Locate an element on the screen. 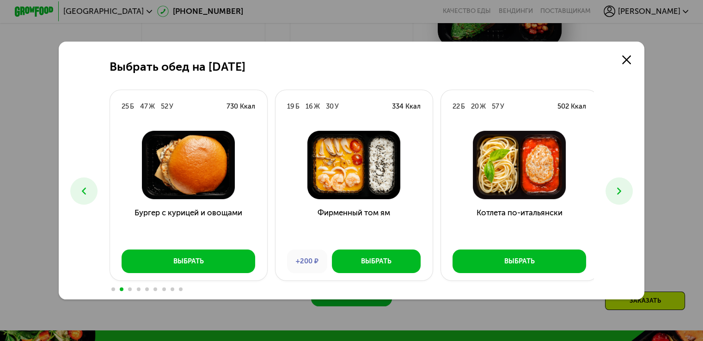 This screenshot has width=703, height=341. div: 730 Ккал is located at coordinates (241, 106).